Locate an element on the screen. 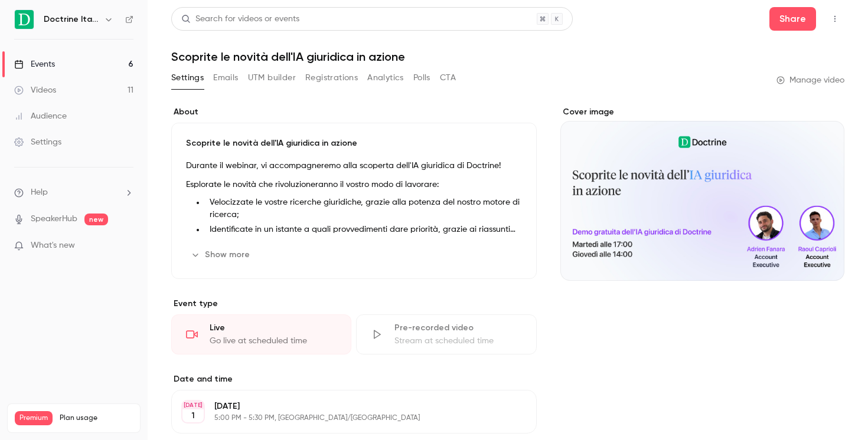  h1: Scoprite le novità dell'IA giuridica in azione is located at coordinates (507, 56).